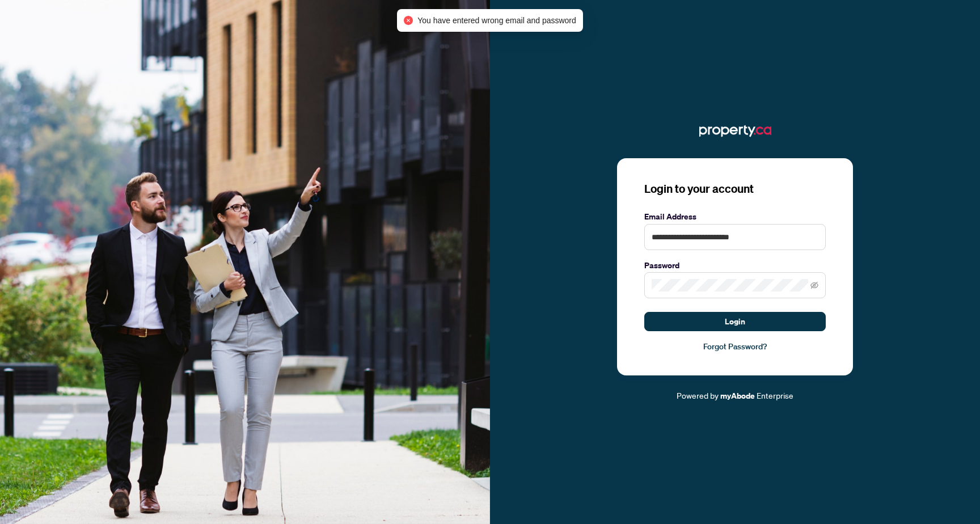  What do you see at coordinates (735, 321) in the screenshot?
I see `span: Login` at bounding box center [735, 321].